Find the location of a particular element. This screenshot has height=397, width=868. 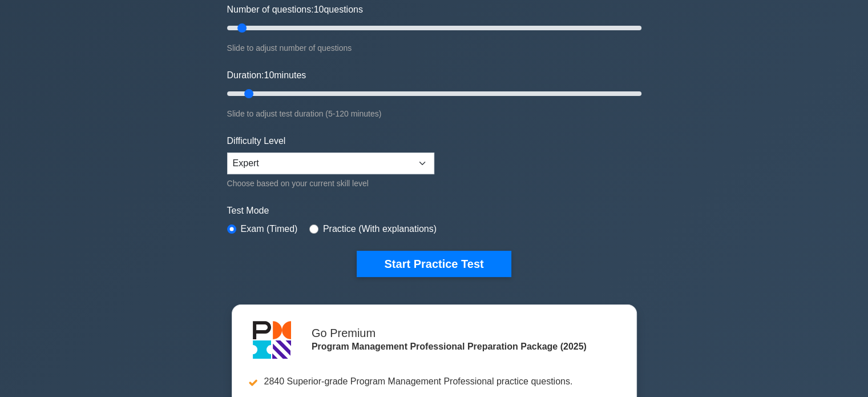

label: Number of questions: questions is located at coordinates (295, 9).